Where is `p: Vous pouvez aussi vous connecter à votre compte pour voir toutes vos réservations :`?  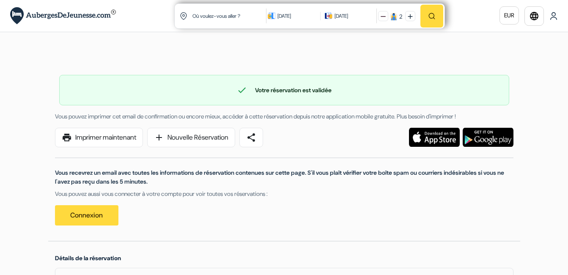
p: Vous pouvez aussi vous connecter à votre compte pour voir toutes vos réservations : is located at coordinates (284, 194).